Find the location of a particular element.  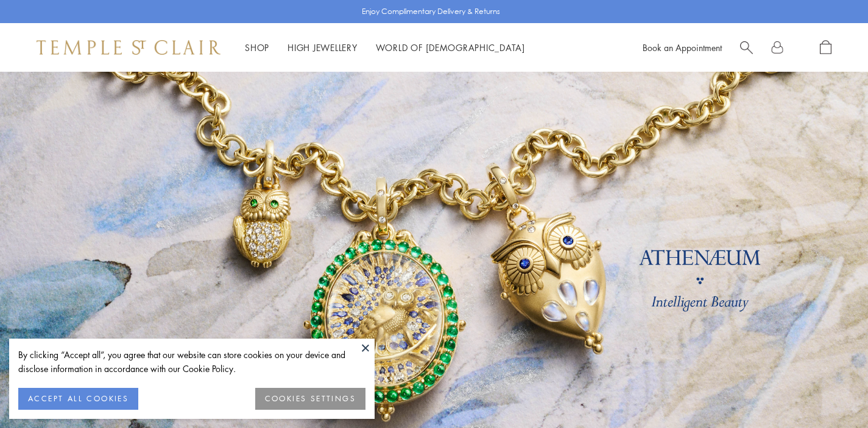

a: Search is located at coordinates (746, 48).